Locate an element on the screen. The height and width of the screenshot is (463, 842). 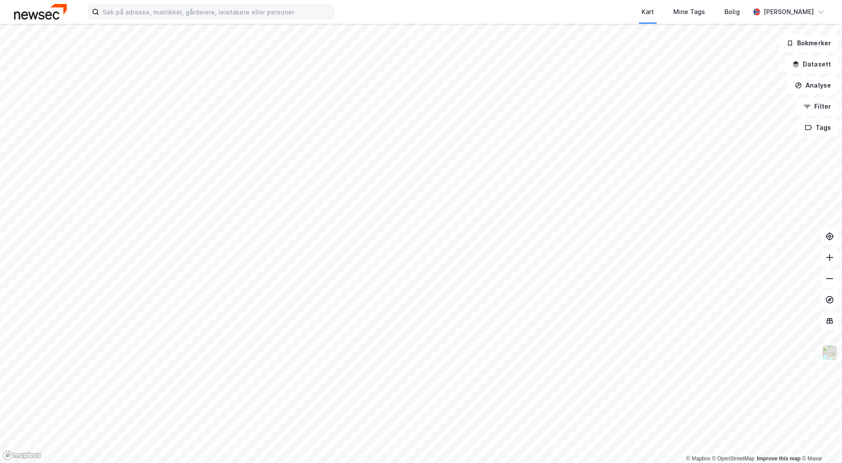
a: Improve this map is located at coordinates (778, 459).